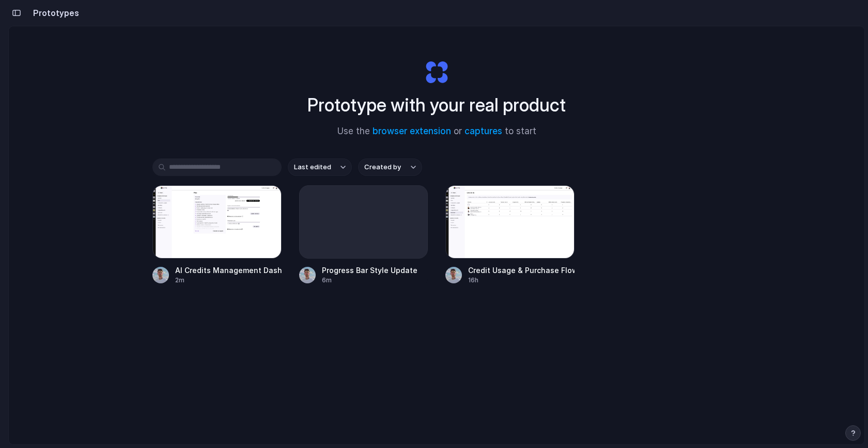  What do you see at coordinates (521, 270) in the screenshot?
I see `div: Credit Usage & Purchase Flow Design` at bounding box center [521, 270].